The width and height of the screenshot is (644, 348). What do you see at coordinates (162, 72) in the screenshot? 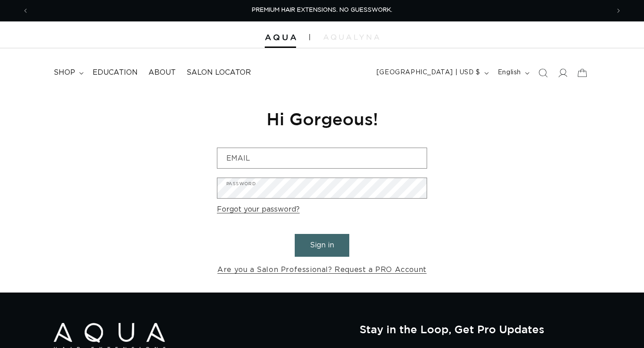
I see `a: About` at bounding box center [162, 72].